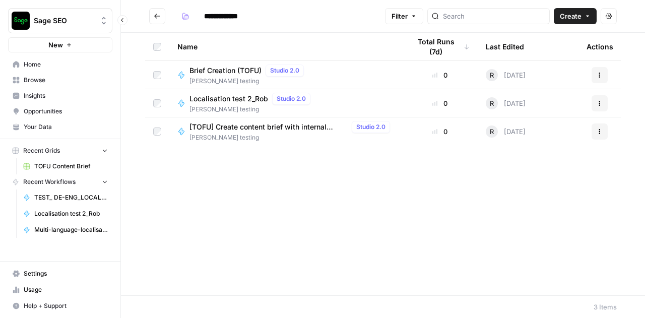 This screenshot has height=318, width=645. Describe the element at coordinates (157, 16) in the screenshot. I see `button: Go back` at that location.